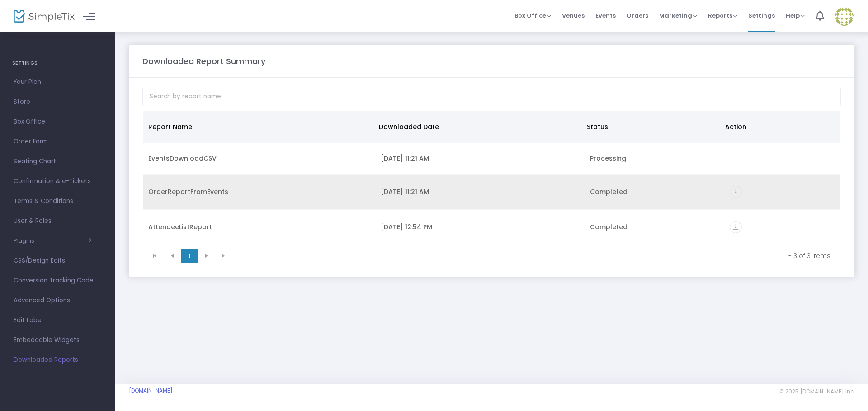 This screenshot has height=411, width=868. Describe the element at coordinates (58, 102) in the screenshot. I see `span: Store` at that location.